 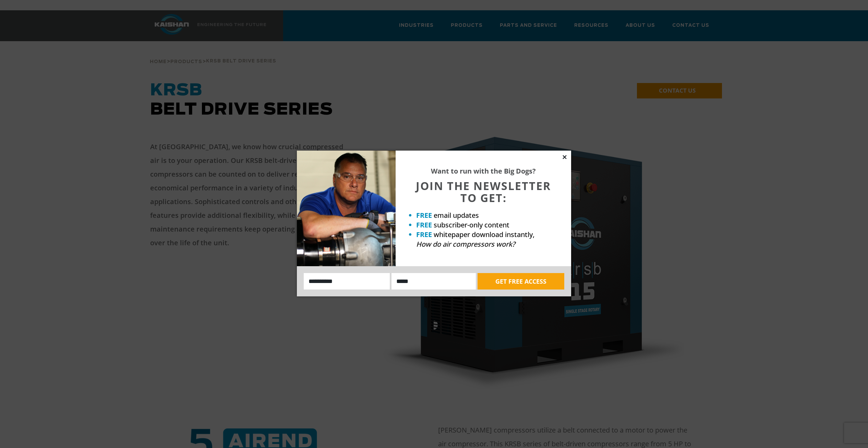 What do you see at coordinates (466, 244) in the screenshot?
I see `em: How do air compressors work?` at bounding box center [466, 244].